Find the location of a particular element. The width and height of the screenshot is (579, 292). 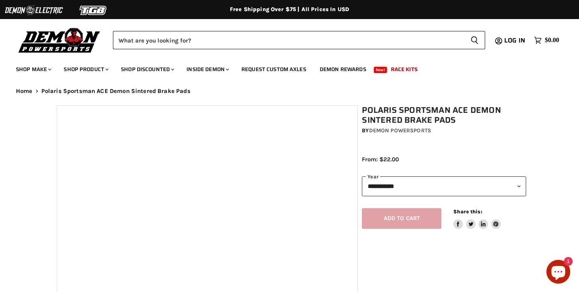

a: Demon Powersports is located at coordinates (400, 130).